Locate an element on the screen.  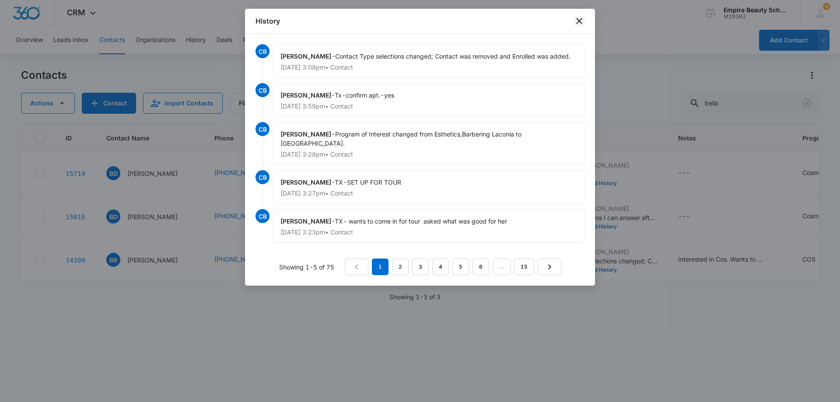
span: Contact Type selections changed; Contact was removed and Enrolled was added. is located at coordinates (453, 56).